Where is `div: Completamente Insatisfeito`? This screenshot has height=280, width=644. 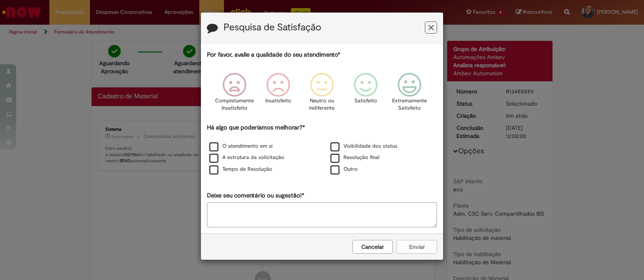 div: Completamente Insatisfeito is located at coordinates (234, 94).